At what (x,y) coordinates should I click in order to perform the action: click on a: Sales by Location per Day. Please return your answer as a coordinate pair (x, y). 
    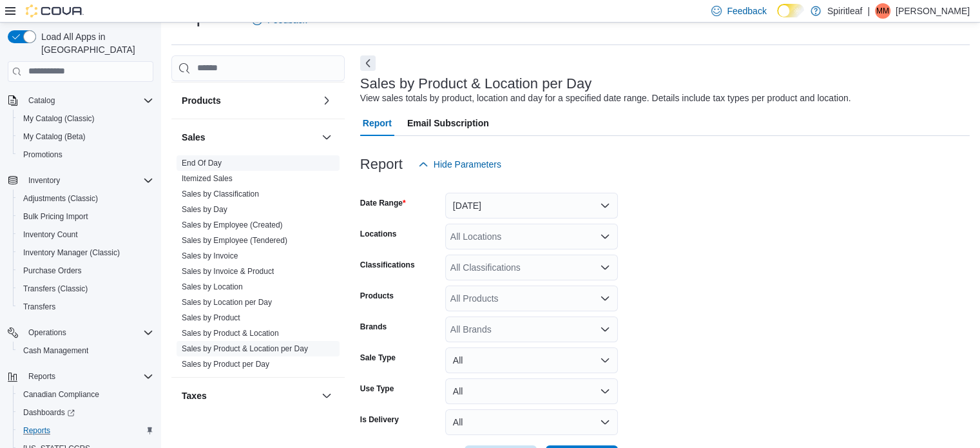
    Looking at the image, I should click on (227, 303).